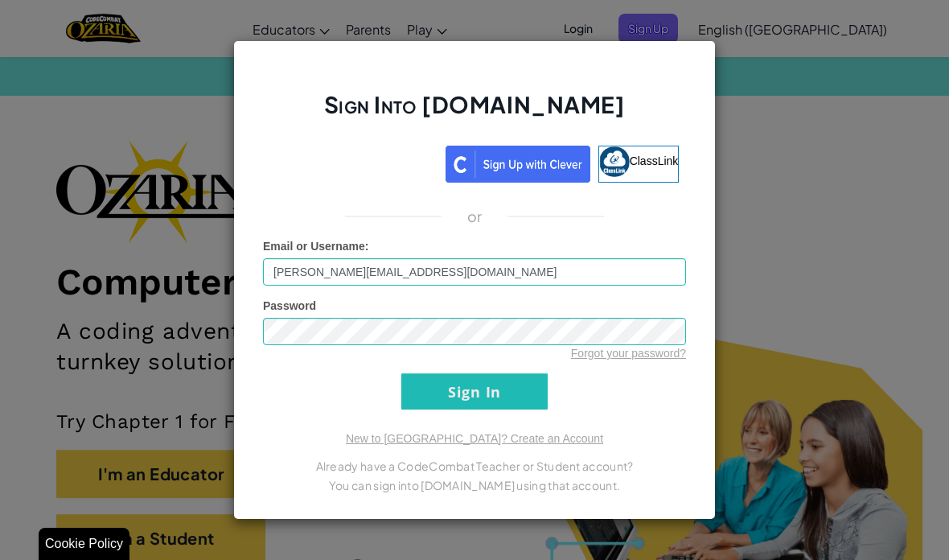 This screenshot has height=560, width=949. Describe the element at coordinates (518, 164) in the screenshot. I see `img: clever_sso_button@2x.png` at that location.